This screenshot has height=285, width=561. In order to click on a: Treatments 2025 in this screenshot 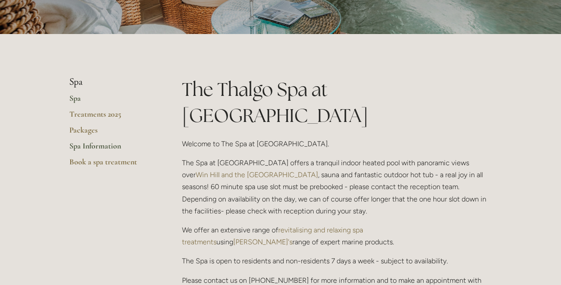, I will do `click(111, 117)`.